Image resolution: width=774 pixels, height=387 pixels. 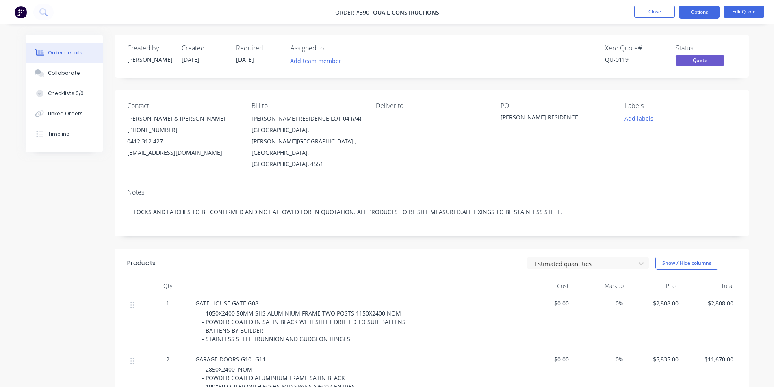 I want to click on span: GATE HOUSE GATE G08, so click(x=227, y=303).